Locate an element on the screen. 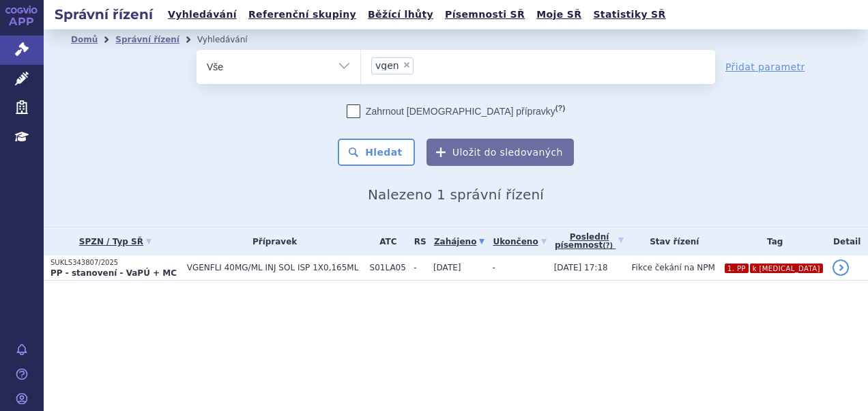 The image size is (868, 411). th: RS is located at coordinates (416, 241).